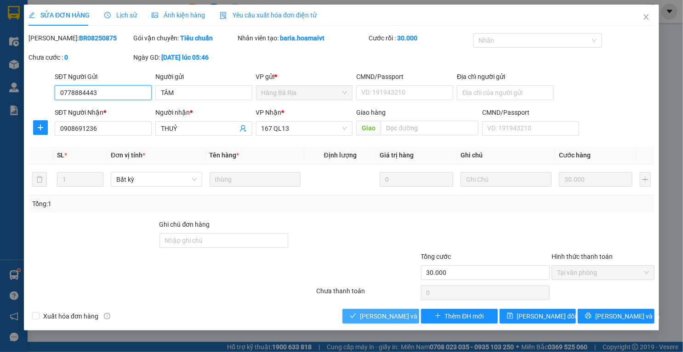 The height and width of the screenshot is (352, 683). Describe the element at coordinates (111, 19) in the screenshot. I see `div: HANG NGOAI` at that location.